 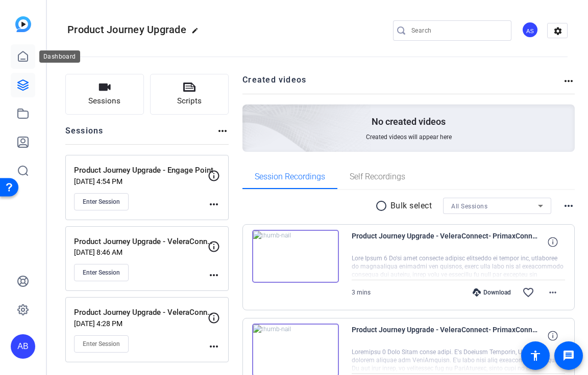 I want to click on span: Product Journey Upgrade, so click(x=127, y=29).